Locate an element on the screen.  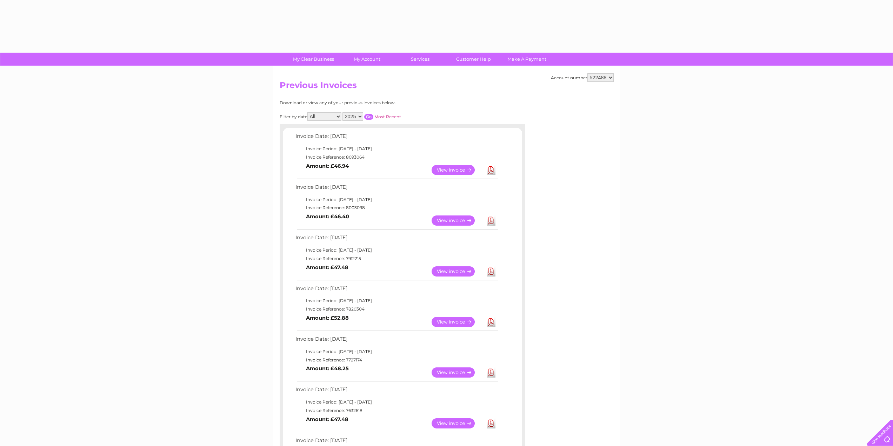
div: Download or view any of your previous invoices below. is located at coordinates (372, 103).